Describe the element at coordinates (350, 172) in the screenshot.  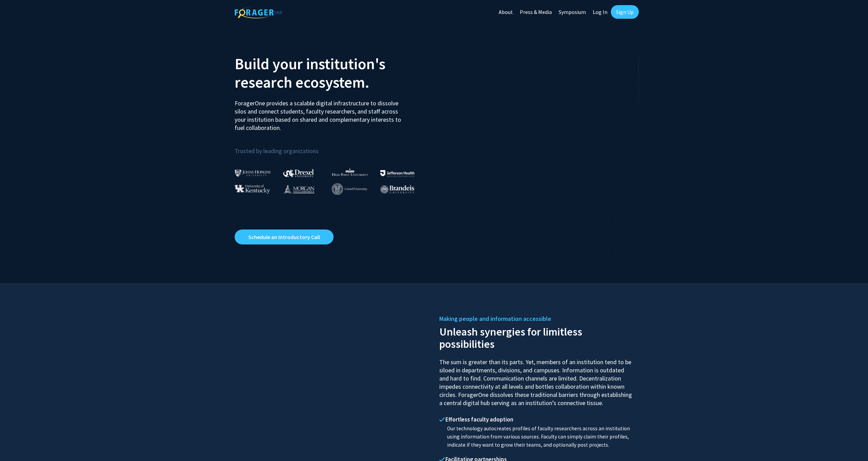
I see `img: High Point University` at that location.